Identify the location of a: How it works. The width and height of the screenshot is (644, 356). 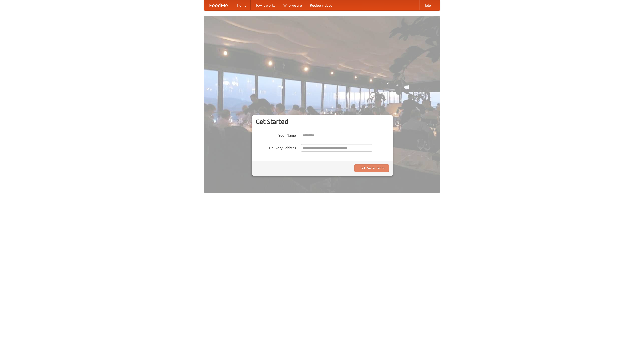
(265, 5).